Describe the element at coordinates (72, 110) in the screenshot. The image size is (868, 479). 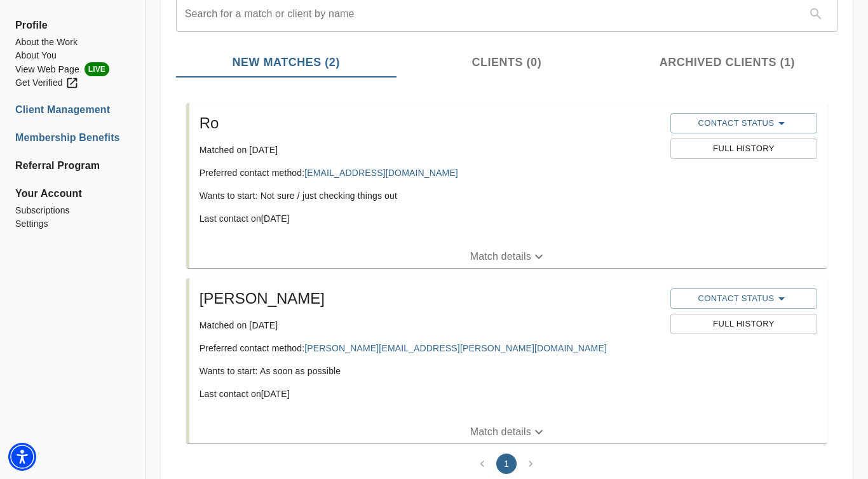
I see `a: Client Management` at that location.